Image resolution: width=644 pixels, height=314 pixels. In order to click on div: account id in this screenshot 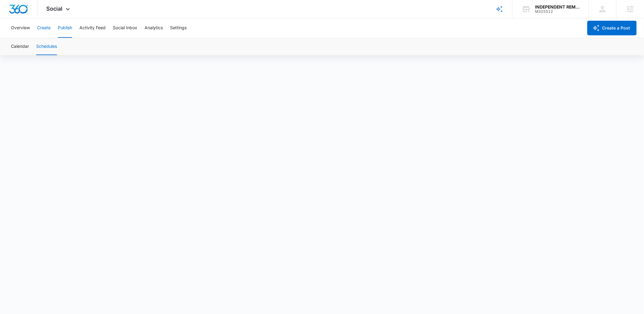, I will do `click(558, 11)`.